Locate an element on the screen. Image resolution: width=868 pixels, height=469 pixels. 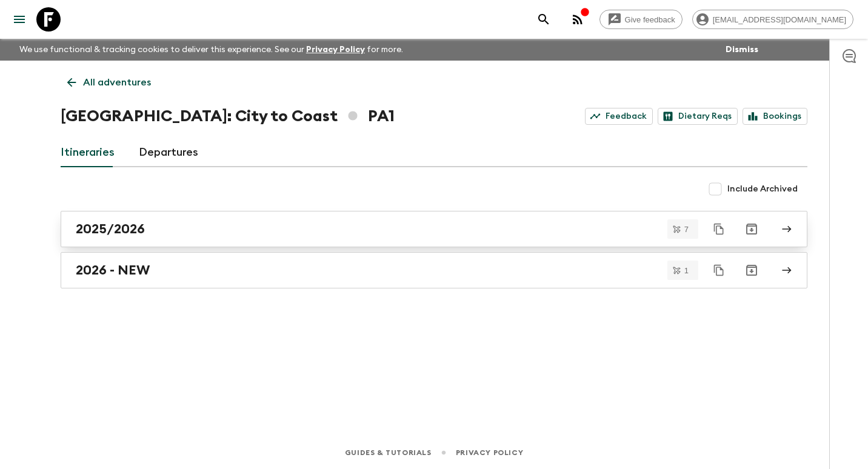
h2: 2025/2026 is located at coordinates (110, 229).